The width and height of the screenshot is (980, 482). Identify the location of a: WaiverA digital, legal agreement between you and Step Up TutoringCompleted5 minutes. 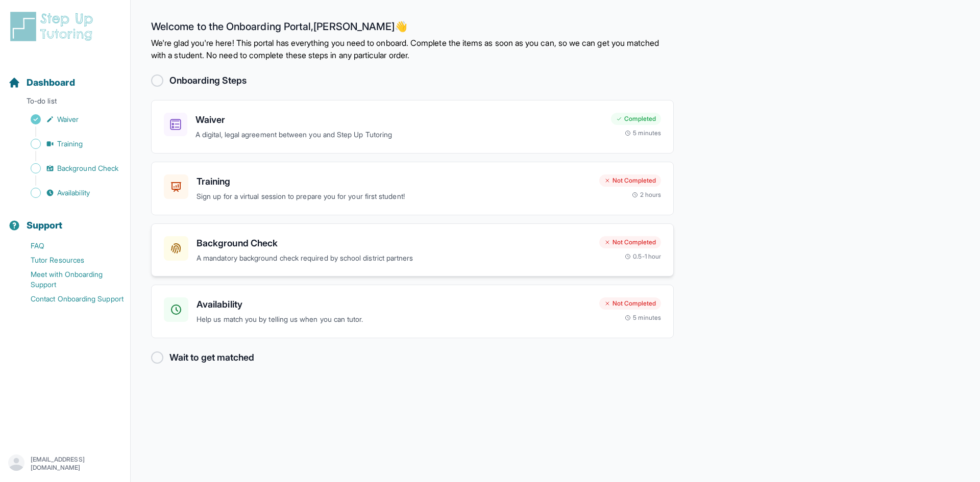
(413, 126).